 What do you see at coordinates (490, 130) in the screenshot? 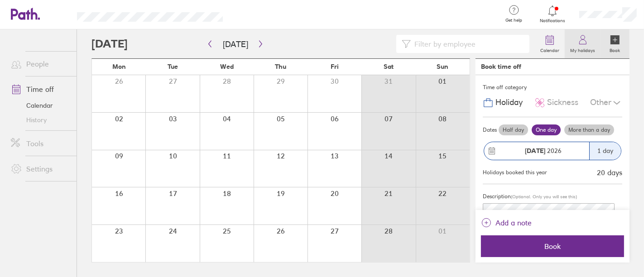
I see `span: Dates` at bounding box center [490, 130].